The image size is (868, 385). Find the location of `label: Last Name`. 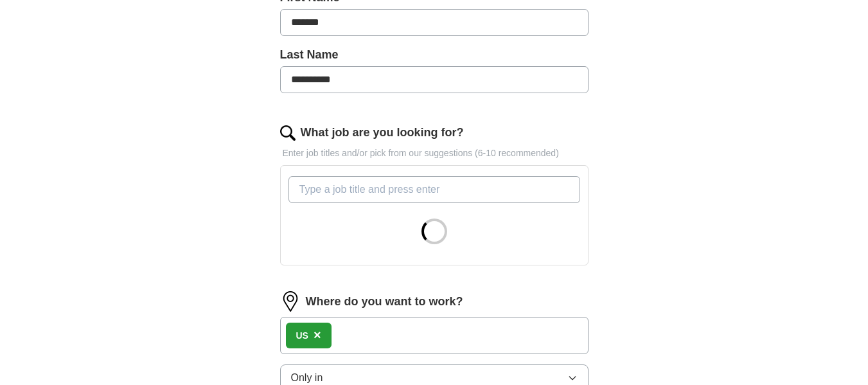

label: Last Name is located at coordinates (434, 55).